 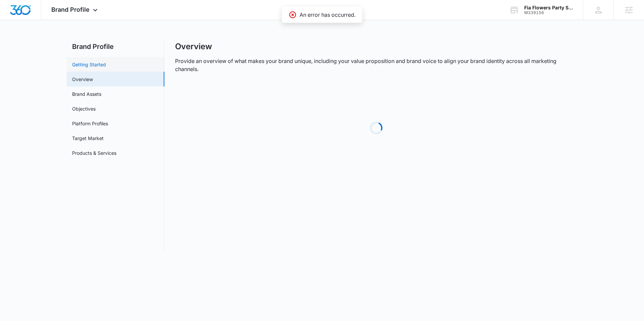 What do you see at coordinates (90, 124) in the screenshot?
I see `a: Platform Profiles` at bounding box center [90, 124].